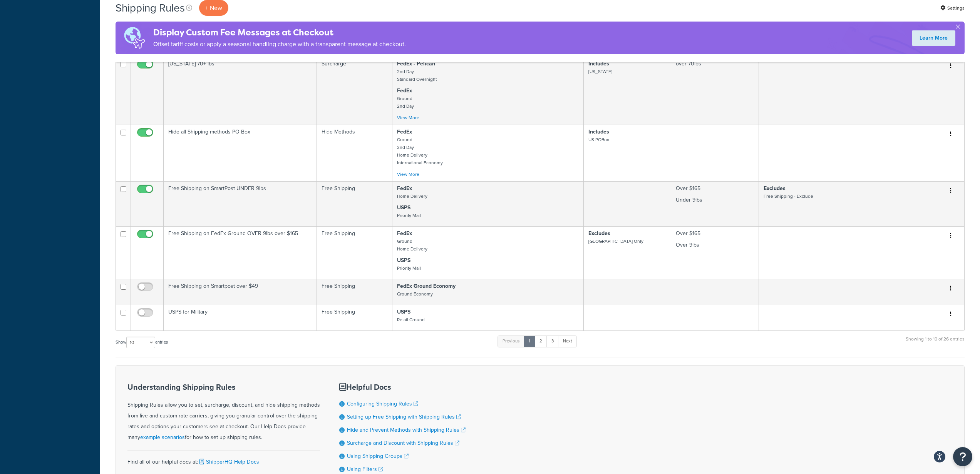  Describe the element at coordinates (933, 38) in the screenshot. I see `a: Learn More` at that location.